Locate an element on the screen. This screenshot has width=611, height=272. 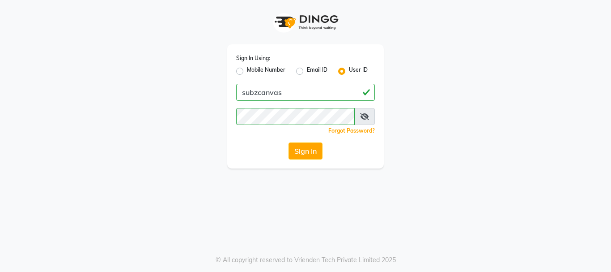
button: Sign In is located at coordinates (306, 151).